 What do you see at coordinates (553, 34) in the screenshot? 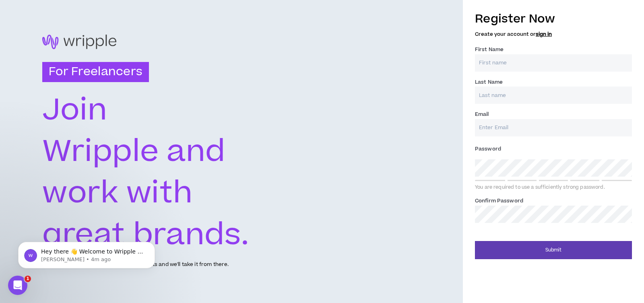
I see `h5: Create your account or` at bounding box center [553, 34].